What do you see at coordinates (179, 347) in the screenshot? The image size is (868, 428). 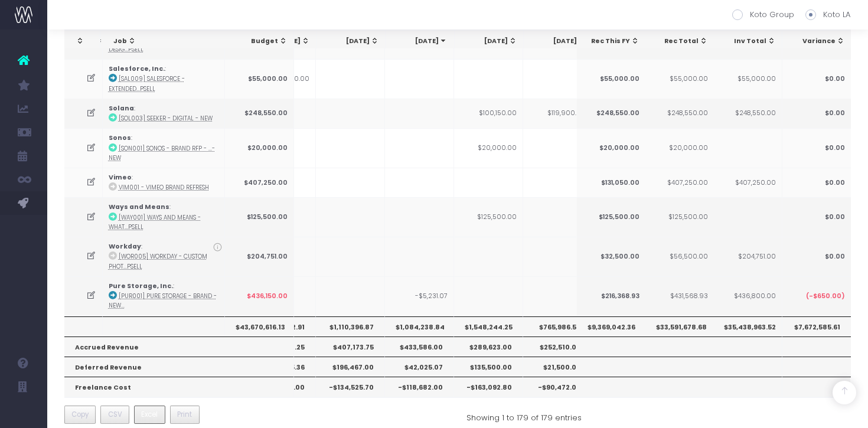 I see `th: Accrued Revenue` at bounding box center [179, 347].